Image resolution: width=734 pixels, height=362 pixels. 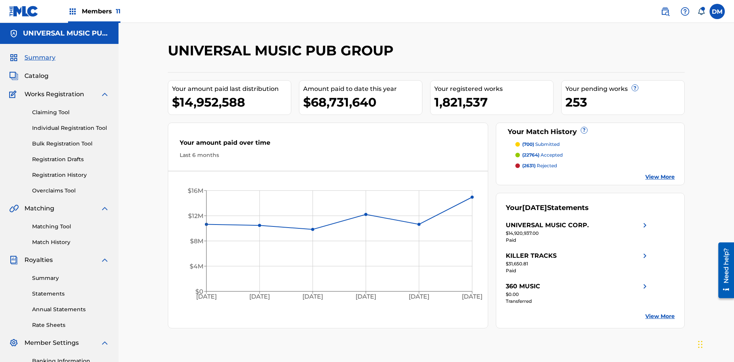 I want to click on p: accepted, so click(x=542, y=155).